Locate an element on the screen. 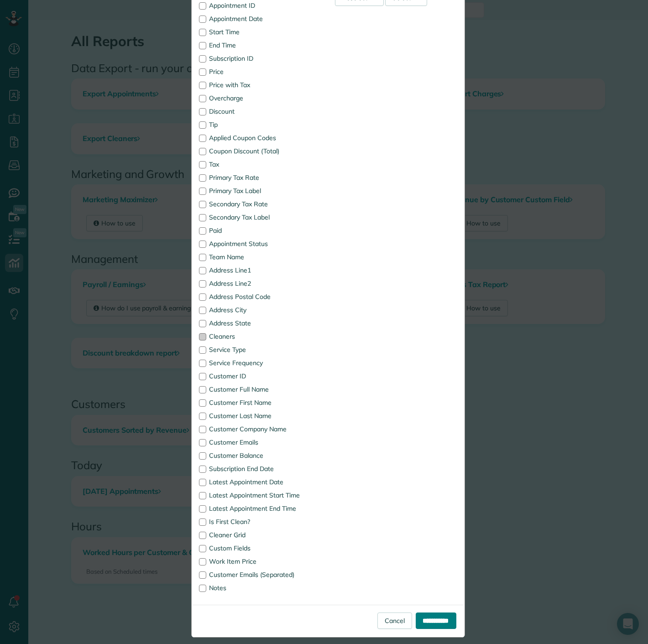 The image size is (648, 644). label: Appointment Date is located at coordinates (260, 19).